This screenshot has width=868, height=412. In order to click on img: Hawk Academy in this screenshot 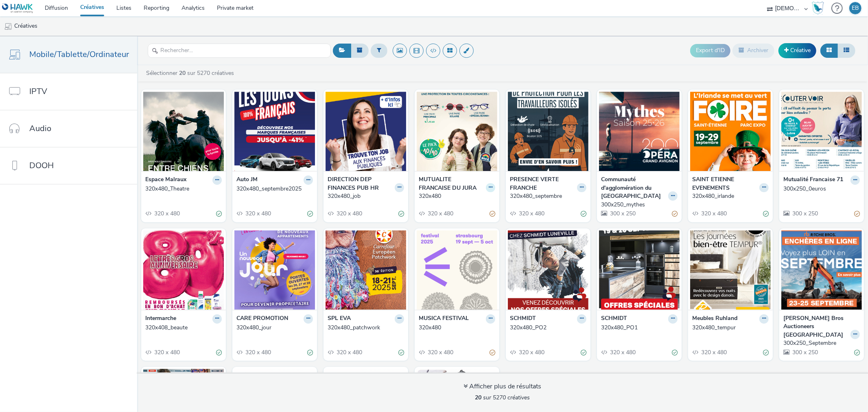, I will do `click(818, 8)`.